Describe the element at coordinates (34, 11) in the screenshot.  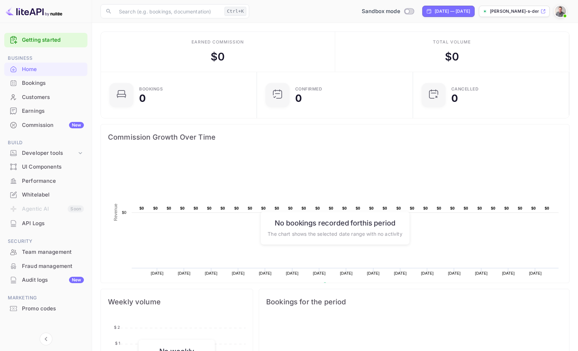
I see `img: LiteAPI logo` at that location.